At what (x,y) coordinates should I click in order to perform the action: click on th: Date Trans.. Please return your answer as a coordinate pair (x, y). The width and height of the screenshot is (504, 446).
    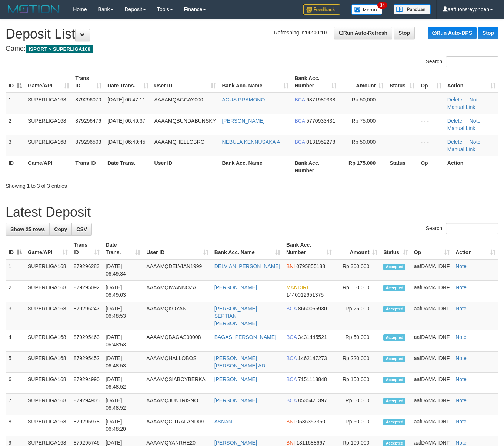
    Looking at the image, I should click on (128, 166).